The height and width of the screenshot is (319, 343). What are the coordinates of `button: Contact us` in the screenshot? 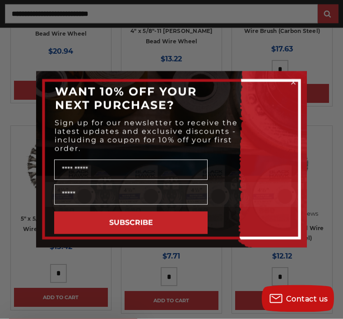 It's located at (298, 299).